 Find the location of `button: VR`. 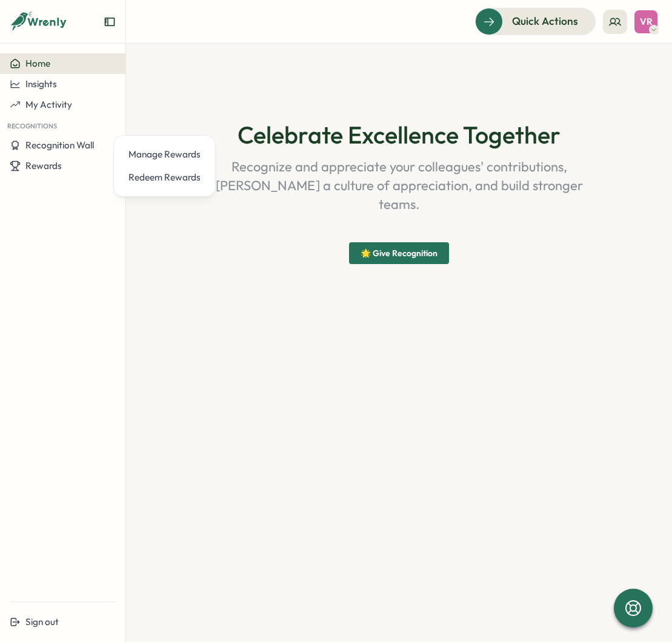

button: VR is located at coordinates (646, 22).